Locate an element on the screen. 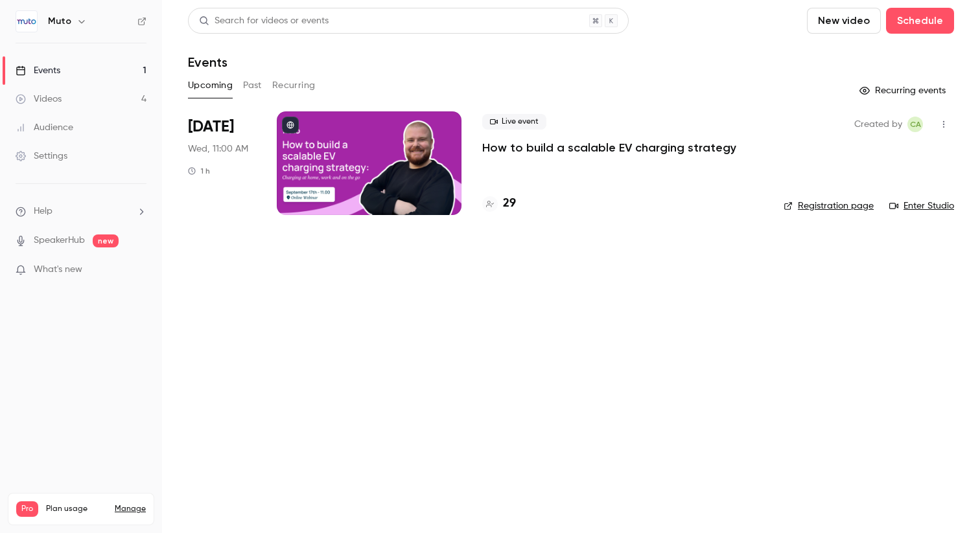  a: SpeakerHub is located at coordinates (59, 241).